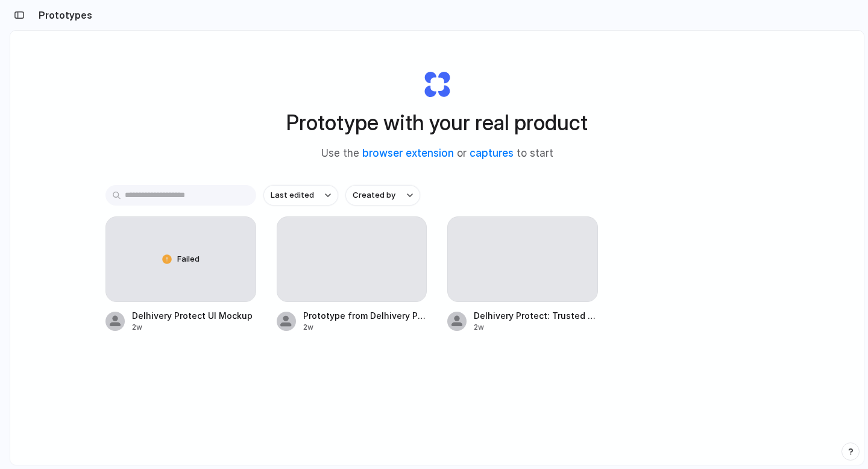 Image resolution: width=868 pixels, height=469 pixels. Describe the element at coordinates (437, 122) in the screenshot. I see `h1: Prototype with your real product` at that location.